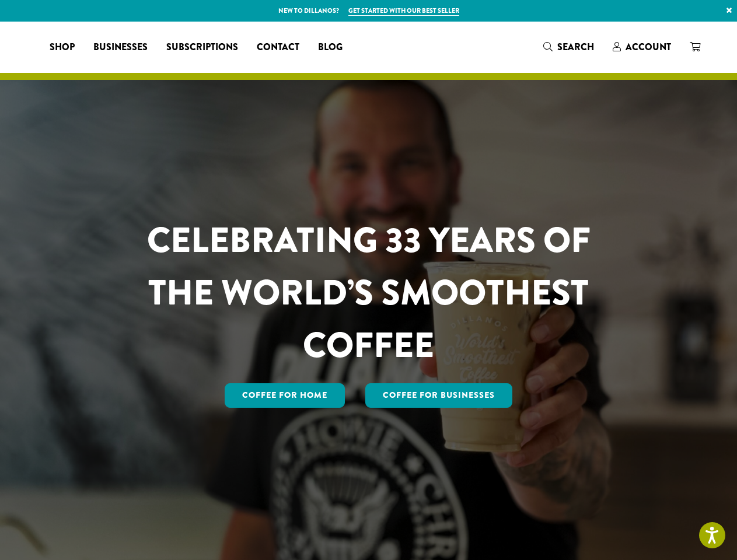 The width and height of the screenshot is (737, 560). What do you see at coordinates (648, 47) in the screenshot?
I see `span: Account` at bounding box center [648, 47].